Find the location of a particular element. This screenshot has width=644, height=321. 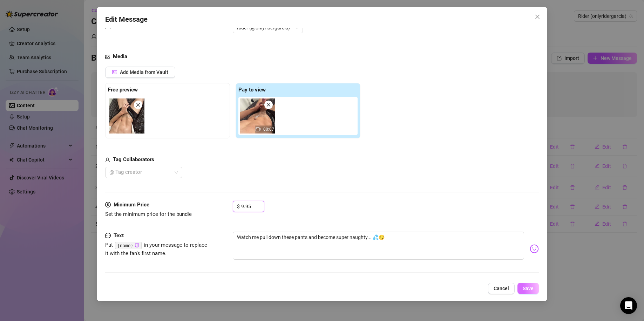

span: Edit Message is located at coordinates (126, 19).